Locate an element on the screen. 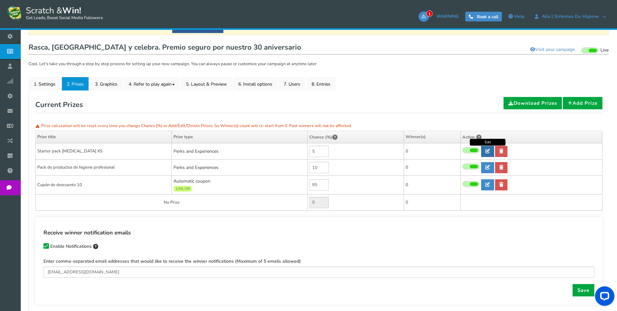 The height and width of the screenshot is (311, 617). a: Save is located at coordinates (583, 290).